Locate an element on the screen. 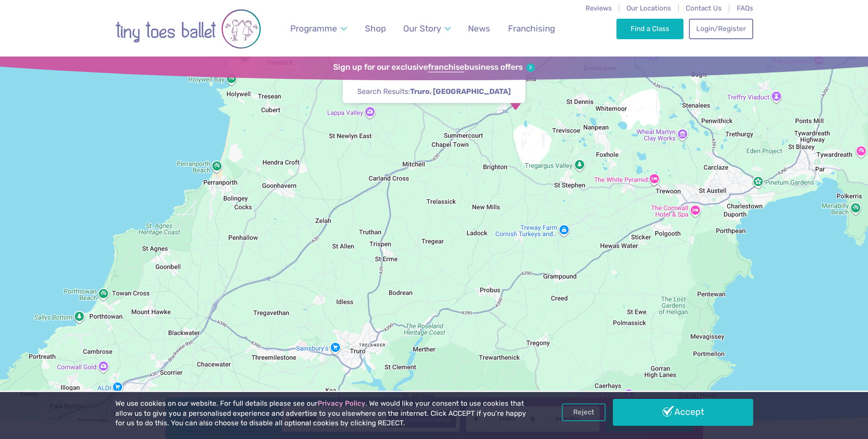 Image resolution: width=868 pixels, height=439 pixels. a: Privacy Policy is located at coordinates (341, 403).